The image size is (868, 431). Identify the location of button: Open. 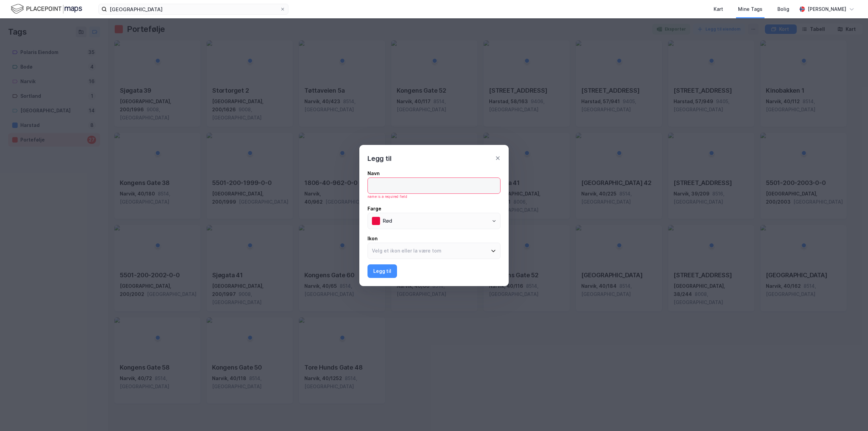
(494, 221).